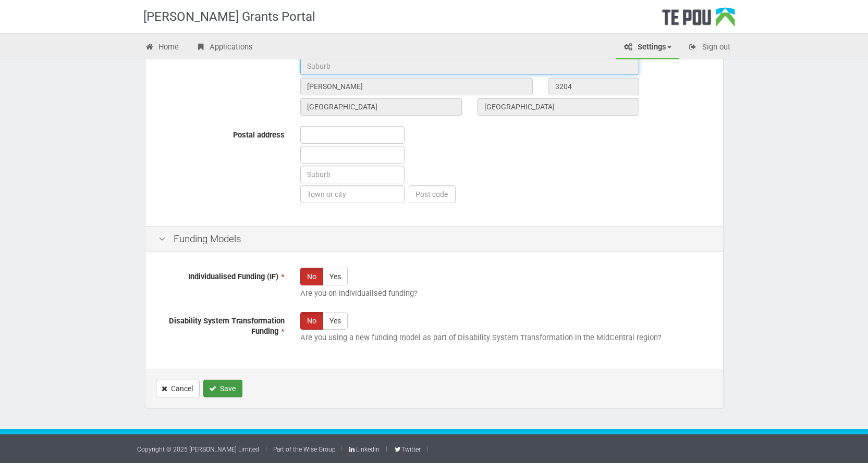 Image resolution: width=868 pixels, height=463 pixels. I want to click on a: Home, so click(162, 48).